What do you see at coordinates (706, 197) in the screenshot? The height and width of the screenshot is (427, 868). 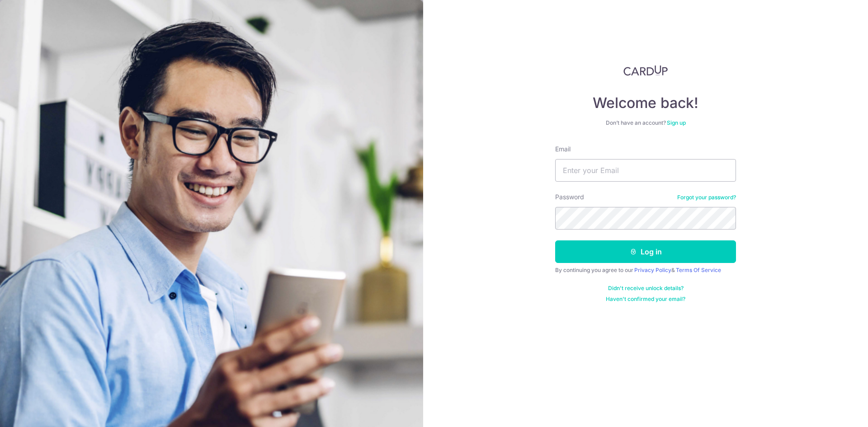 I see `a: Forgot your password?` at bounding box center [706, 197].